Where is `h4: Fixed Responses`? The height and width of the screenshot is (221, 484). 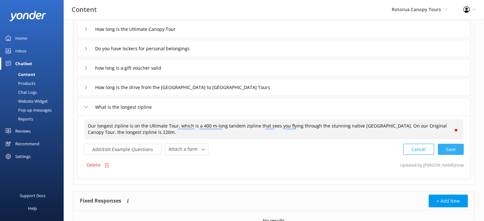 h4: Fixed Responses is located at coordinates (101, 201).